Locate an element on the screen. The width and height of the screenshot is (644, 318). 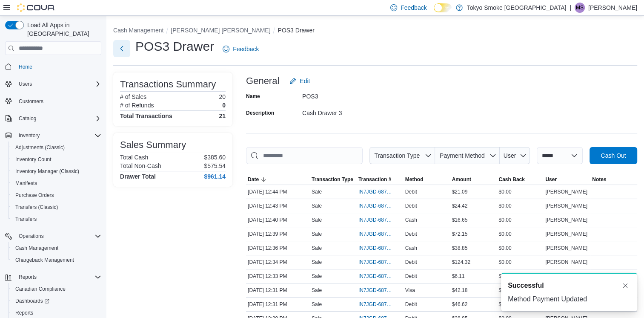
a: Reports is located at coordinates (24, 312).